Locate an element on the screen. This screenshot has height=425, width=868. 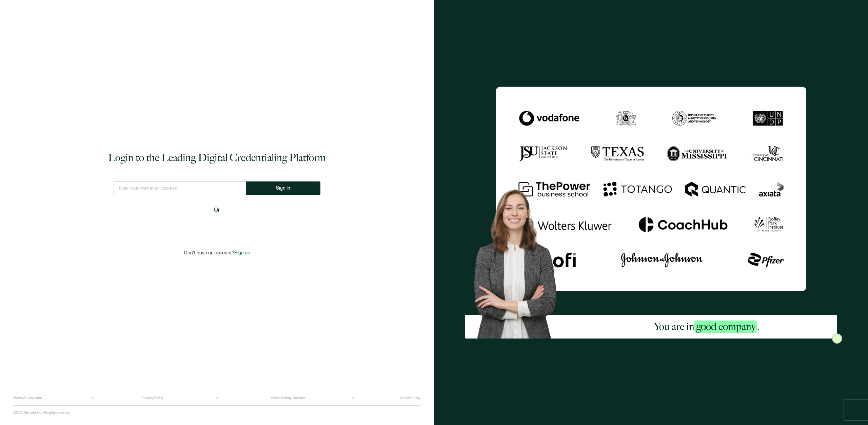
div: Sign in with Google. Opens in new tab is located at coordinates (217, 226).